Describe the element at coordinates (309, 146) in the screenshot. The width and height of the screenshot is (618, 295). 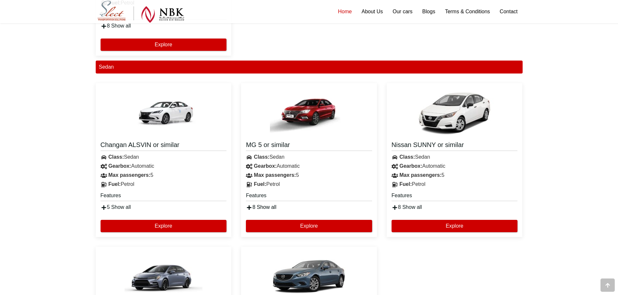
I see `a: MG 5 or similar` at that location.